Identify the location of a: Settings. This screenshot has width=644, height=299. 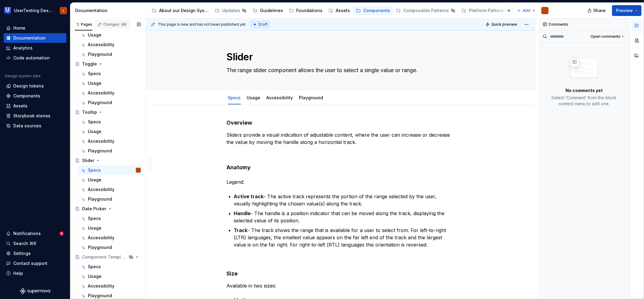
(35, 253).